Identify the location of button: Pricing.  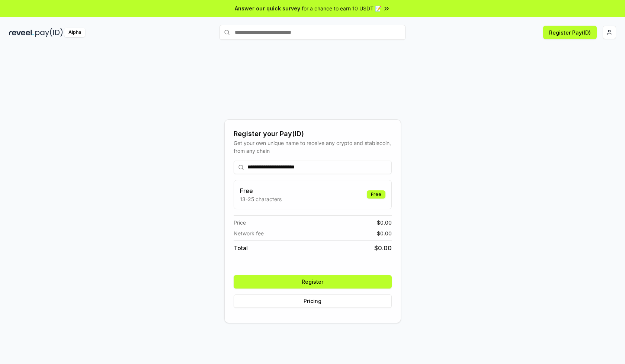
(312, 301).